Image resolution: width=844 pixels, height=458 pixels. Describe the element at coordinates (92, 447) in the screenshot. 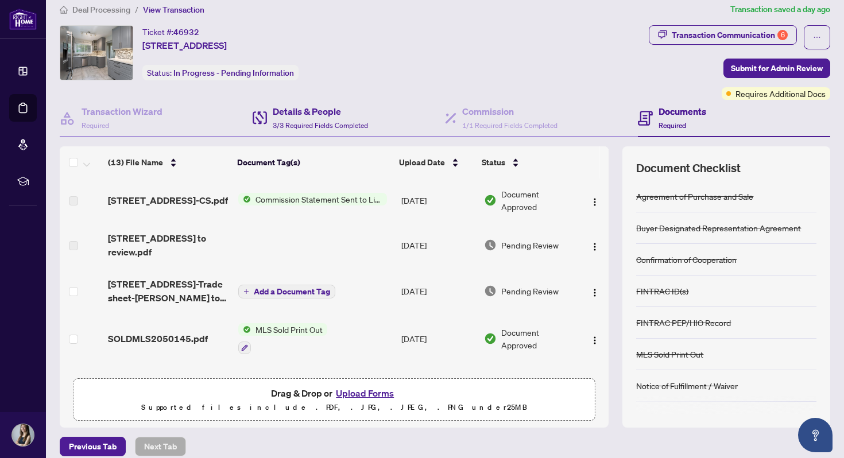

I see `span: Previous Tab` at that location.